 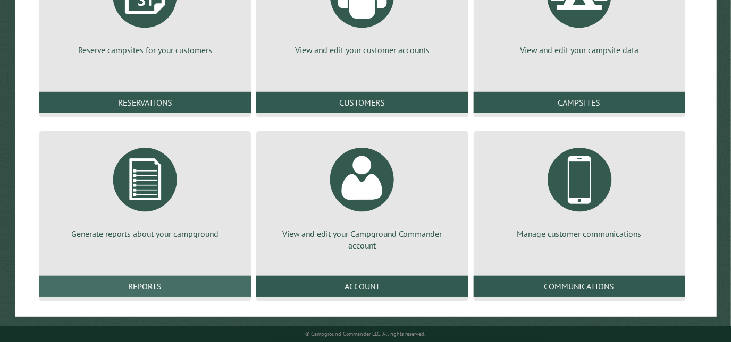 What do you see at coordinates (145, 234) in the screenshot?
I see `p: Generate reports about your campground` at bounding box center [145, 234].